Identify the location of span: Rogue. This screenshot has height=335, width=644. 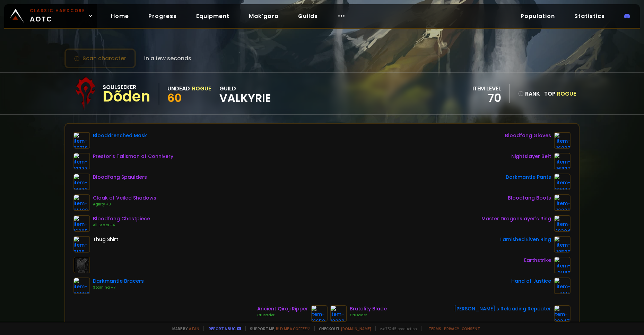
(566, 94).